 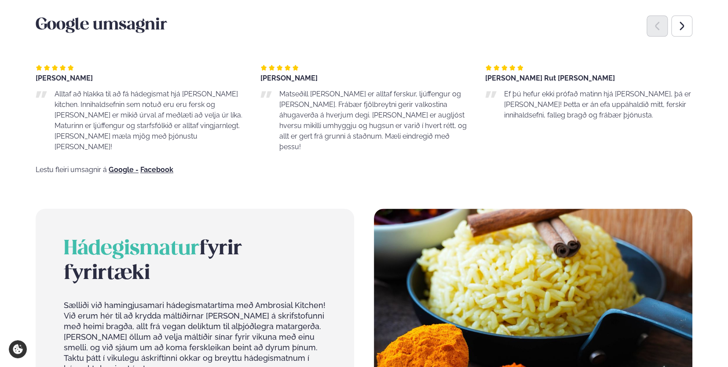 What do you see at coordinates (124, 170) in the screenshot?
I see `a: Google -` at bounding box center [124, 170].